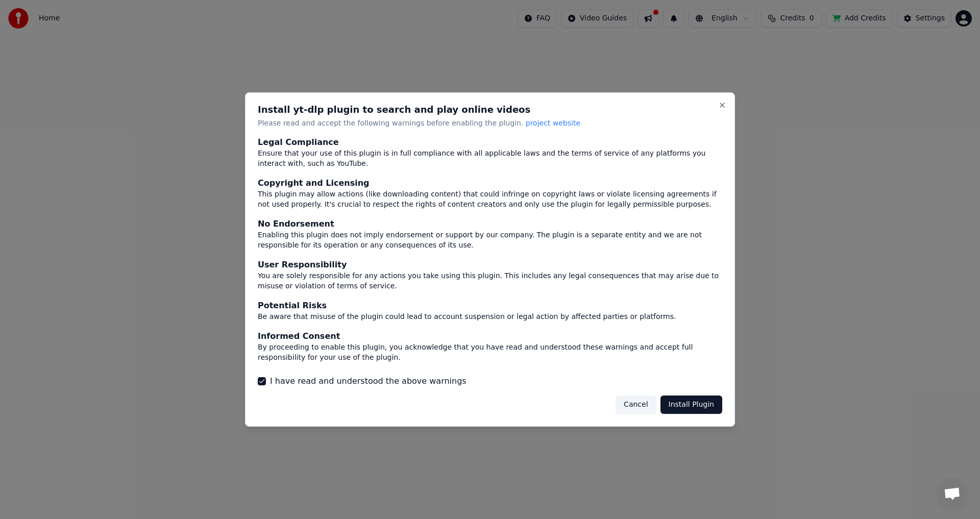 Image resolution: width=980 pixels, height=519 pixels. What do you see at coordinates (490, 353) in the screenshot?
I see `div: By proceeding to enable this plugin, you acknowledge that you have read and understood these warn...` at bounding box center [490, 353].